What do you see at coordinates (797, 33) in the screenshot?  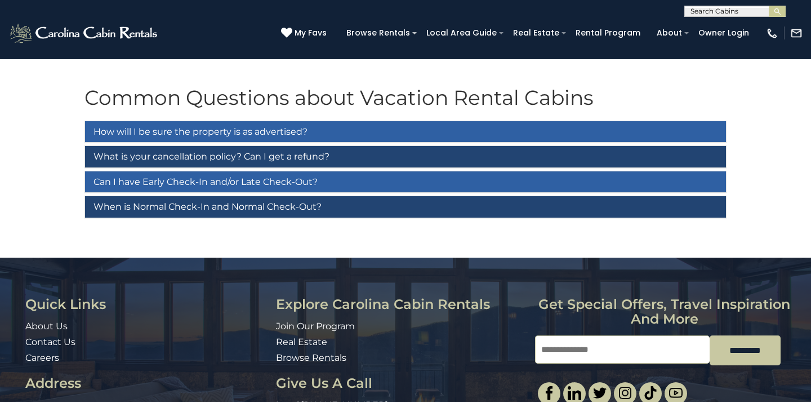 I see `img: mail-regular-white.png` at bounding box center [797, 33].